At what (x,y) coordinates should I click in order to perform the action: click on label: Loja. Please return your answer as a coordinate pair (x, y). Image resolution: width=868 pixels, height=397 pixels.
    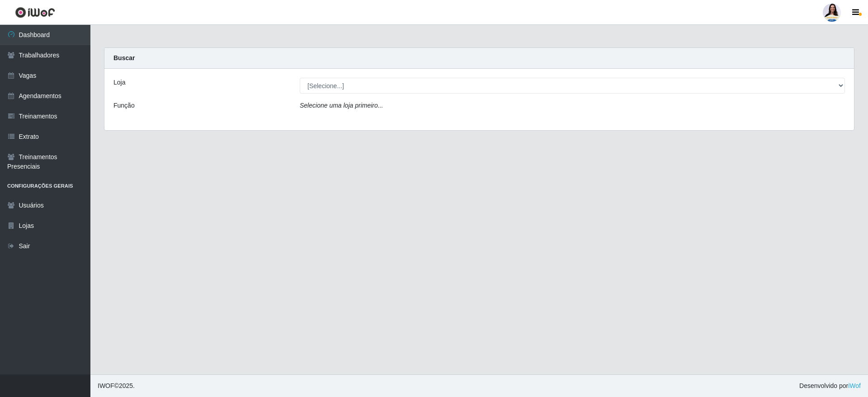
    Looking at the image, I should click on (119, 82).